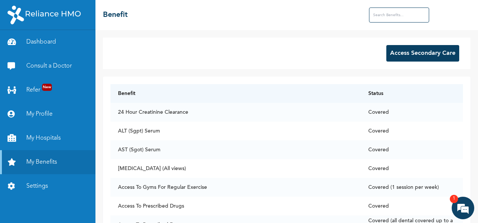 The width and height of the screenshot is (478, 223). What do you see at coordinates (47, 87) in the screenshot?
I see `span: New` at bounding box center [47, 87].